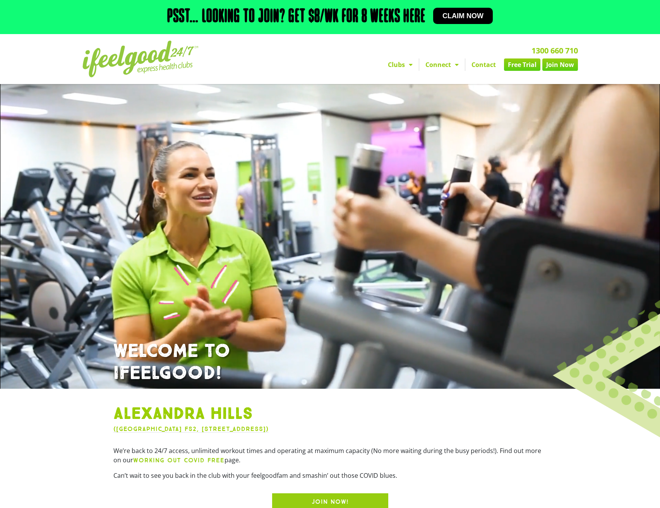  Describe the element at coordinates (330, 501) in the screenshot. I see `span: JOIN NOW!` at that location.